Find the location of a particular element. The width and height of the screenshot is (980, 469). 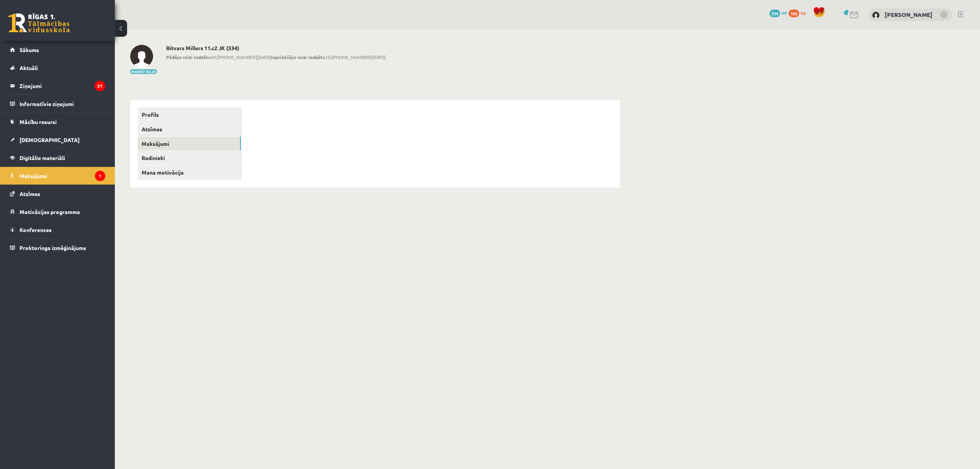

span: Proktoringa izmēģinājums is located at coordinates (52, 248).